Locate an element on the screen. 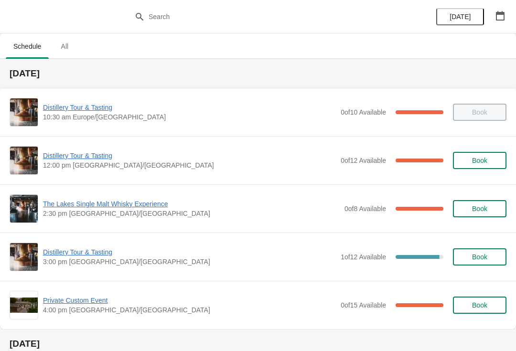  img: Distillery Tour & Tasting | | 10:30 am Europe/London is located at coordinates (24, 112).